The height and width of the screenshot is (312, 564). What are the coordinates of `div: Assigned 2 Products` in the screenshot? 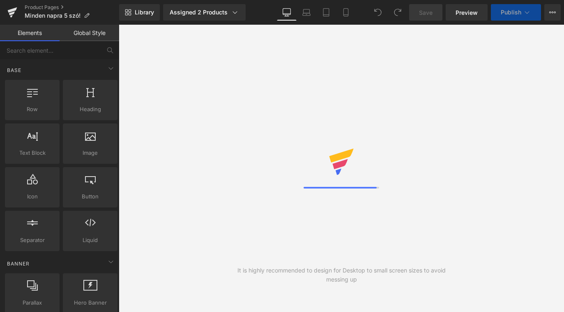 It's located at (204, 12).